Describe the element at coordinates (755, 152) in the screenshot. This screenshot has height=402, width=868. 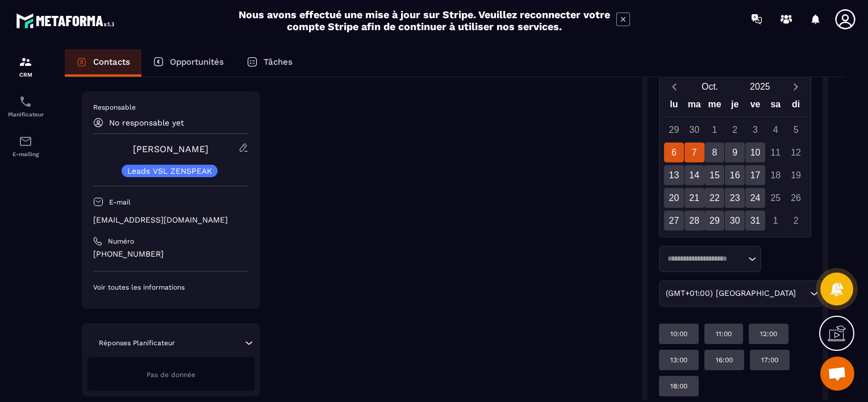
I see `div: 10` at that location.